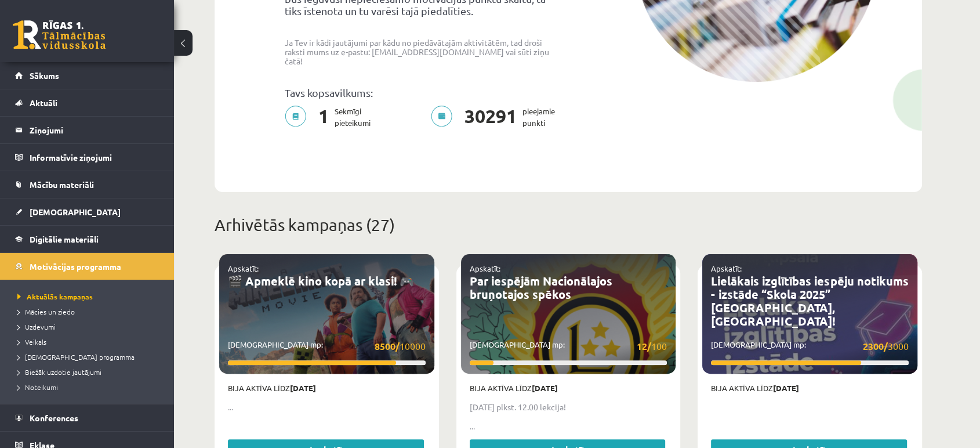 The width and height of the screenshot is (980, 448). What do you see at coordinates (496, 117) in the screenshot?
I see `p: pieejamie punkti` at bounding box center [496, 117].